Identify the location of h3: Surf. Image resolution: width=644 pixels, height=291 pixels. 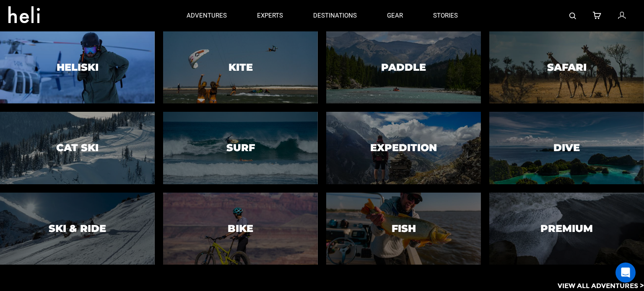
(241, 148).